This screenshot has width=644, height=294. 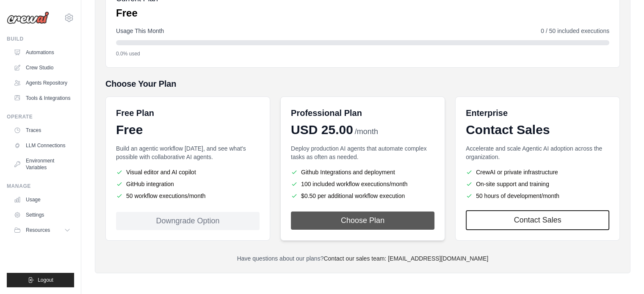 What do you see at coordinates (322, 130) in the screenshot?
I see `span: USD 25.00` at bounding box center [322, 130].